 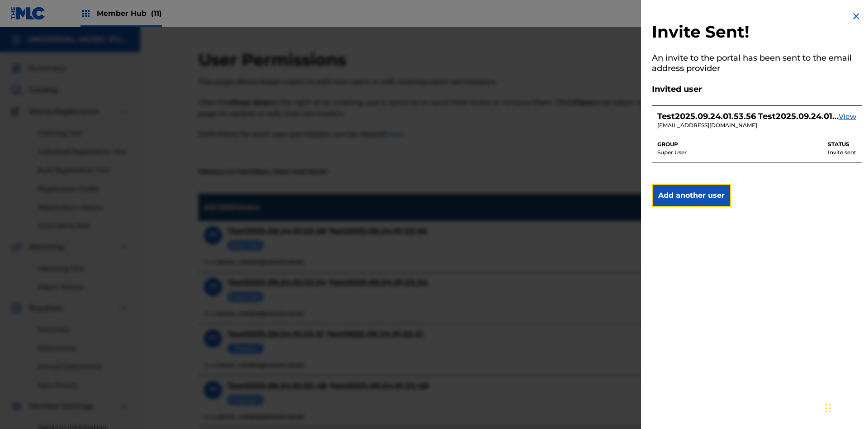 What do you see at coordinates (672, 152) in the screenshot?
I see `p: Super User` at bounding box center [672, 152].